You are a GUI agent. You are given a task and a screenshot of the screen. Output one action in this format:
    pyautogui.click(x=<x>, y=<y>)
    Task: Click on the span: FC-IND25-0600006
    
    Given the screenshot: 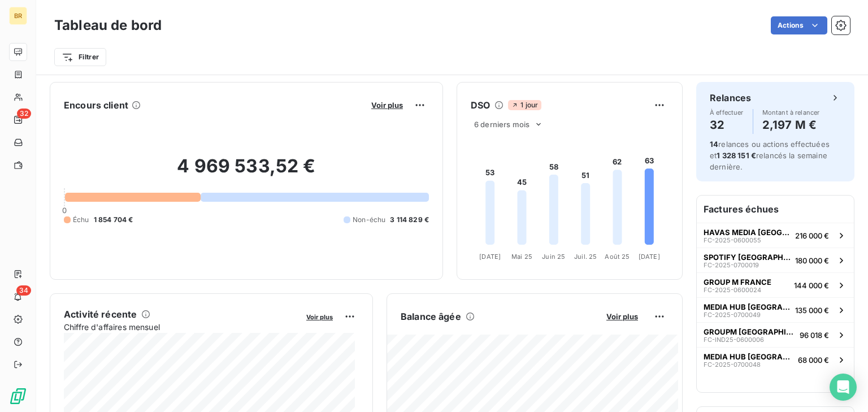 What is the action you would take?
    pyautogui.click(x=734, y=340)
    